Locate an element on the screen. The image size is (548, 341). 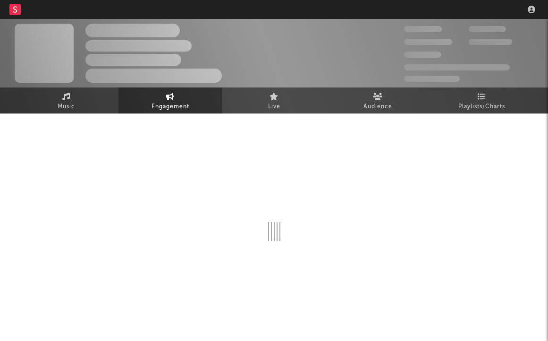
a: Live is located at coordinates (274, 100).